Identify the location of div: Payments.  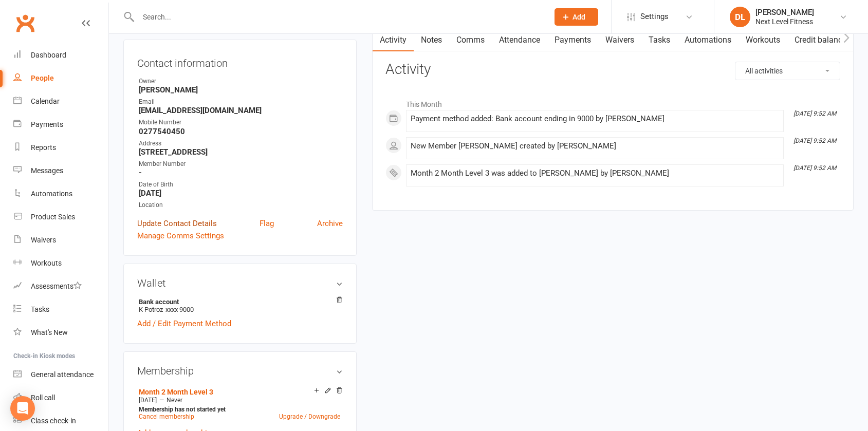
(46, 124).